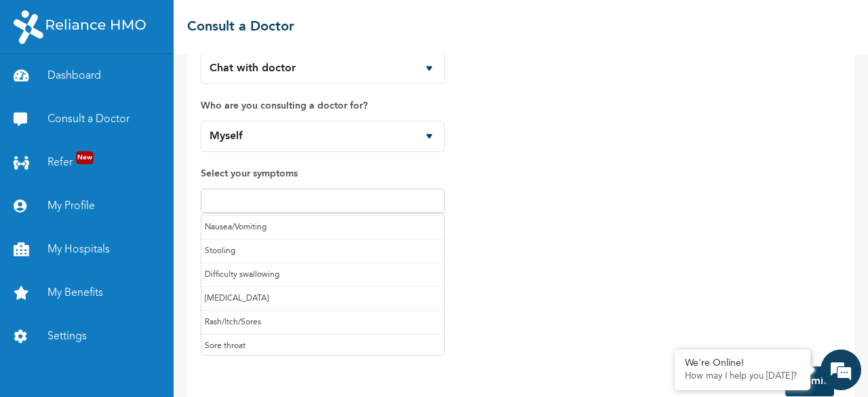 The height and width of the screenshot is (397, 868). Describe the element at coordinates (743, 377) in the screenshot. I see `p: How may I help you today?` at that location.